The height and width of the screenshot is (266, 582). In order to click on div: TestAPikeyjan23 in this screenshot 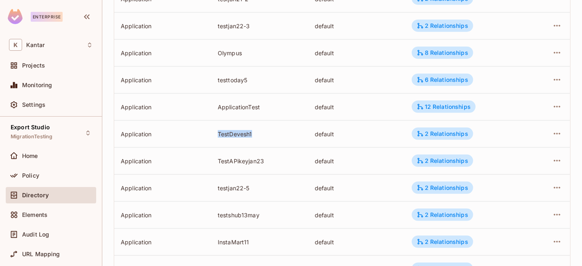, I will do `click(260, 161)`.